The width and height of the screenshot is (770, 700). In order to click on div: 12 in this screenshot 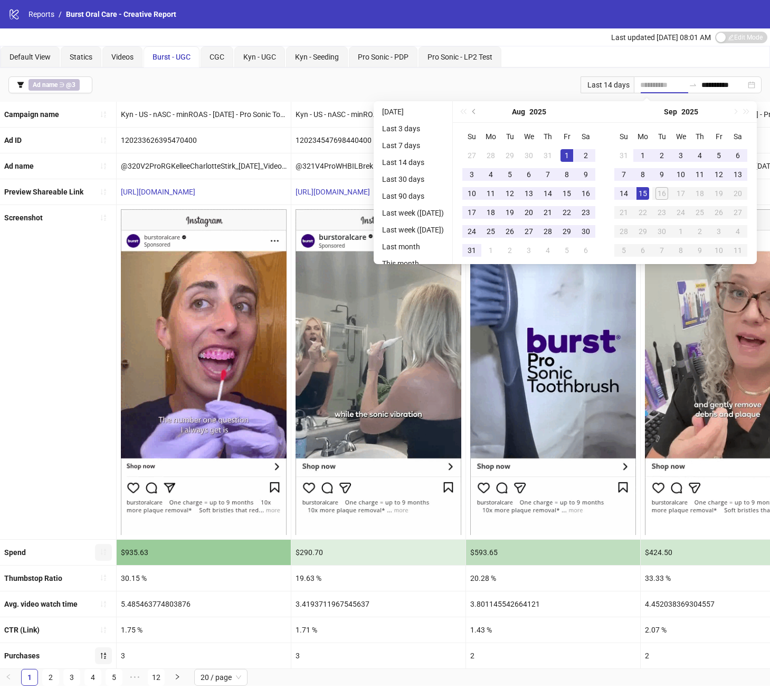, I will do `click(719, 175)`.